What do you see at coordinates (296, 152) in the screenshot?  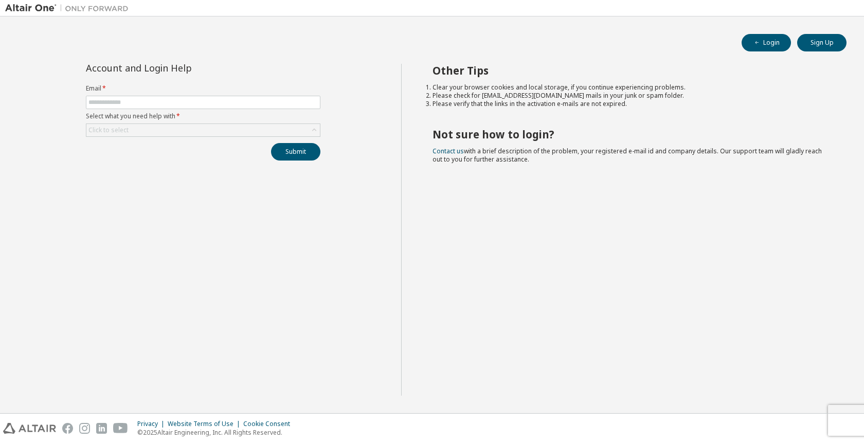 I see `button: Submit` at bounding box center [296, 152].